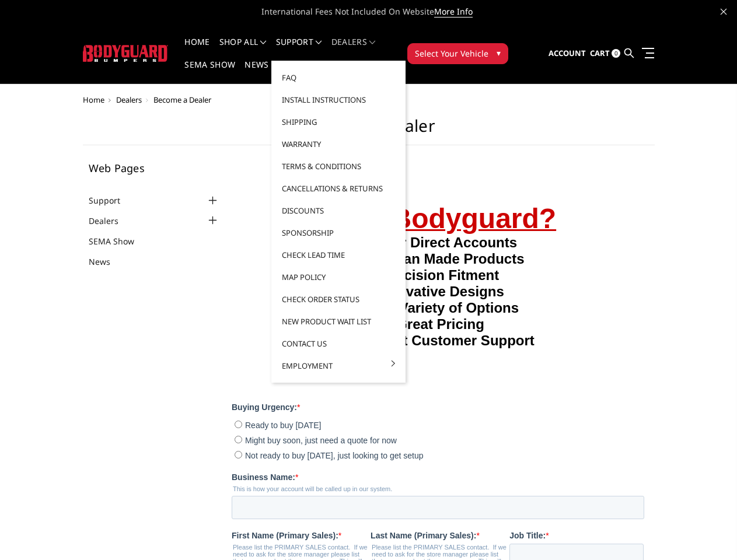 The height and width of the screenshot is (560, 737). What do you see at coordinates (567, 54) in the screenshot?
I see `a: Account` at bounding box center [567, 54].